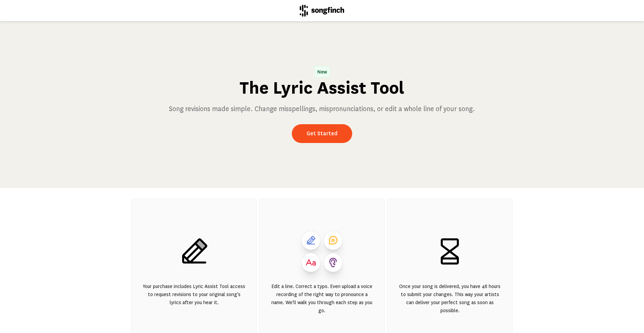  Describe the element at coordinates (322, 134) in the screenshot. I see `a: Get Started` at that location.